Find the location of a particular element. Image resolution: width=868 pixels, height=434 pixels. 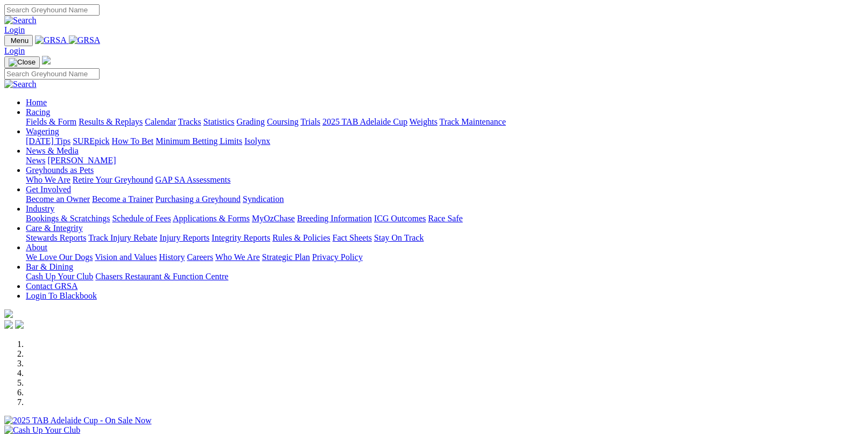

a: 2025 TAB Adelaide Cup is located at coordinates (365, 121).